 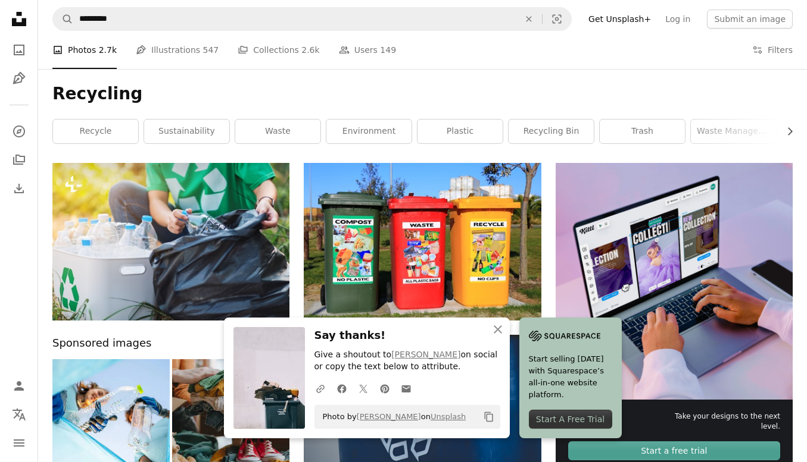 What do you see at coordinates (186, 132) in the screenshot?
I see `a: sustainability` at bounding box center [186, 132].